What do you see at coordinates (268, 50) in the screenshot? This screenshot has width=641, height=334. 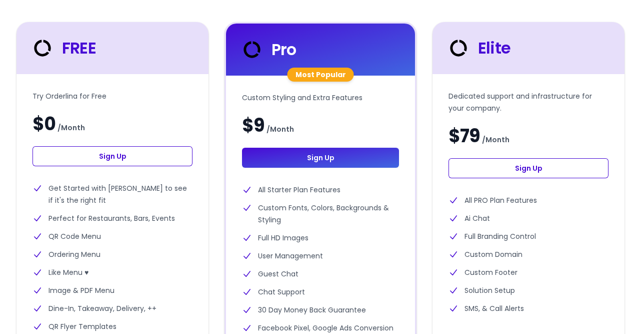 I see `div: Pro` at bounding box center [268, 50].